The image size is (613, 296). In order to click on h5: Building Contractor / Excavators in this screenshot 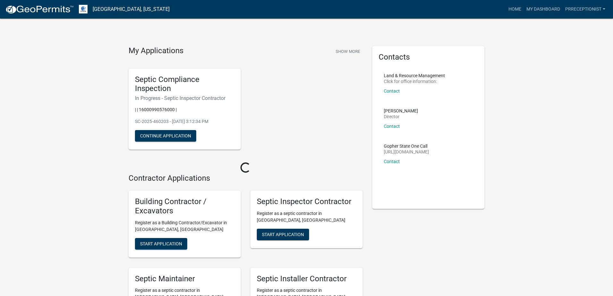, I will do `click(185, 207)`.